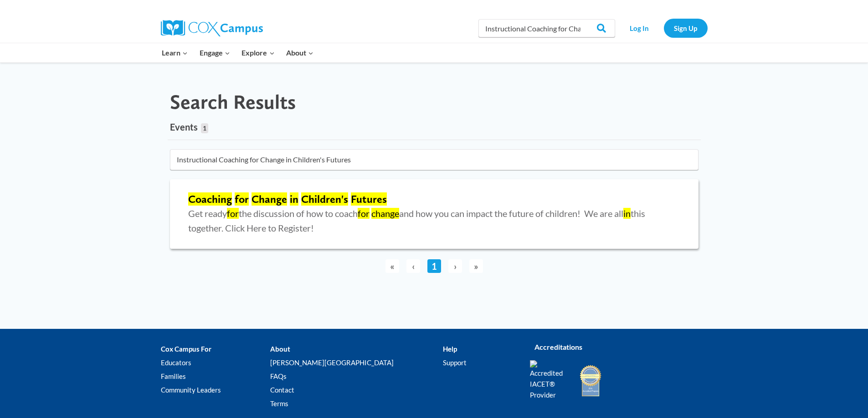 This screenshot has height=418, width=868. What do you see at coordinates (479, 363) in the screenshot?
I see `a: Support` at bounding box center [479, 363].